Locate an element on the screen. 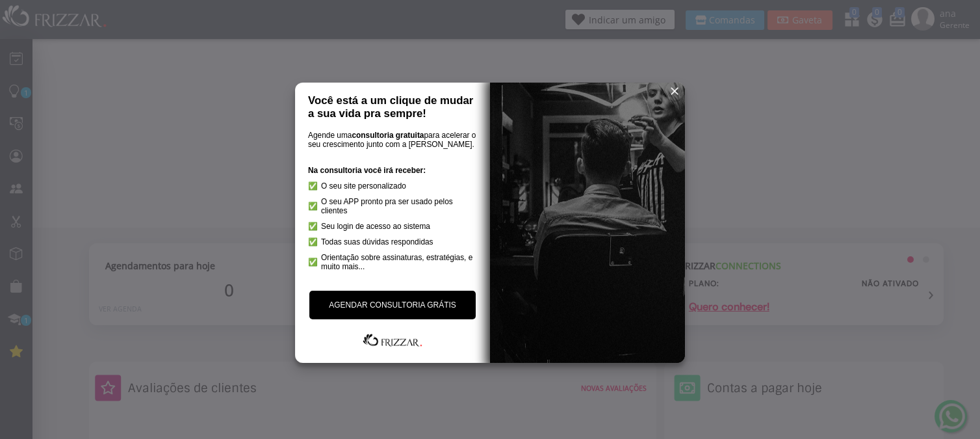 The height and width of the screenshot is (439, 980). li: Todas suas dúvidas respondidas is located at coordinates (393, 242).